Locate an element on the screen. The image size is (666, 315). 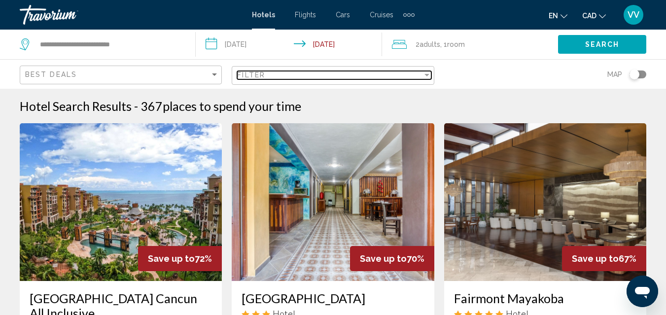
div: 72% is located at coordinates (180, 258).